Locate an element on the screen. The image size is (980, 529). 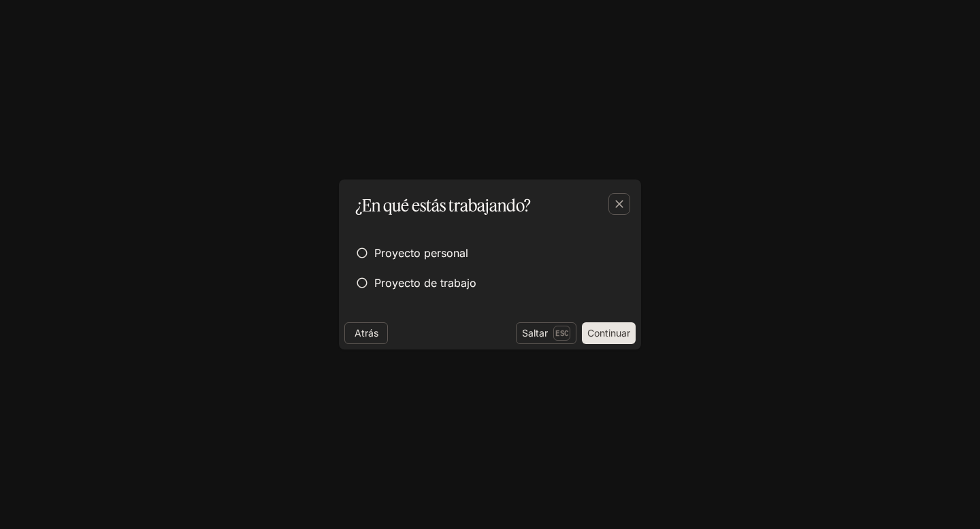
button: Continuar is located at coordinates (608, 333).